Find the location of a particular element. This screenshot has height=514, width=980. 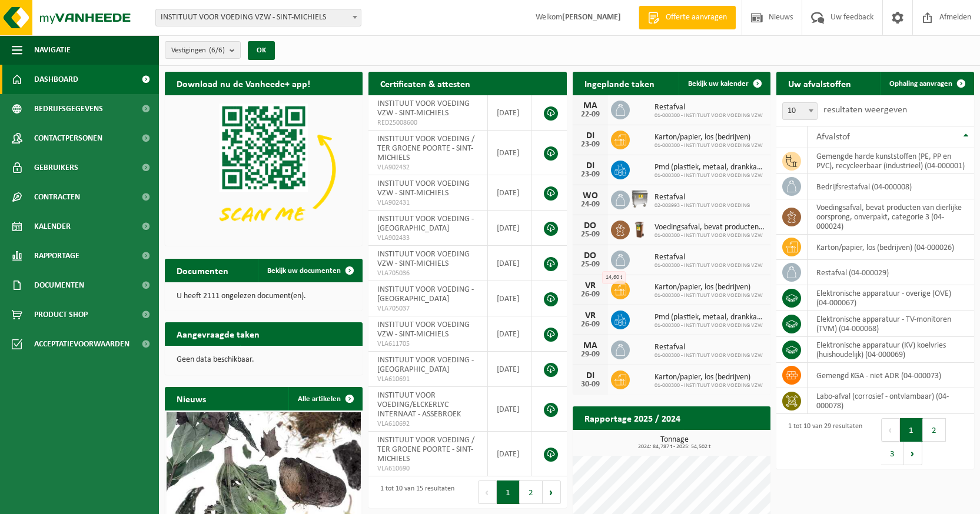

h2: Download nu de Vanheede+ app! is located at coordinates (243, 83).